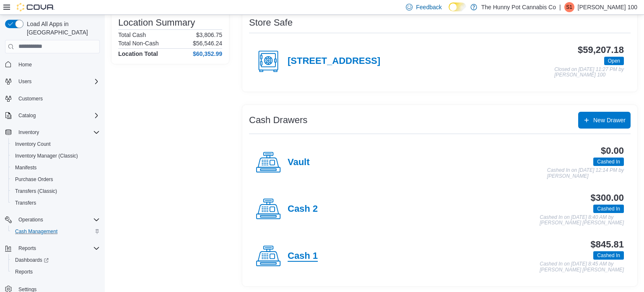 Image resolution: width=644 pixels, height=292 pixels. Describe the element at coordinates (209, 35) in the screenshot. I see `p: $3,806.75` at that location.